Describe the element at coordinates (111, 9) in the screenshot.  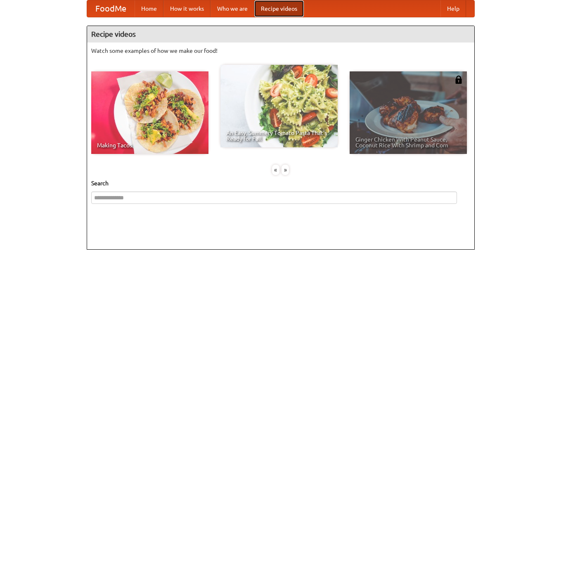
I see `a: FoodMe` at that location.